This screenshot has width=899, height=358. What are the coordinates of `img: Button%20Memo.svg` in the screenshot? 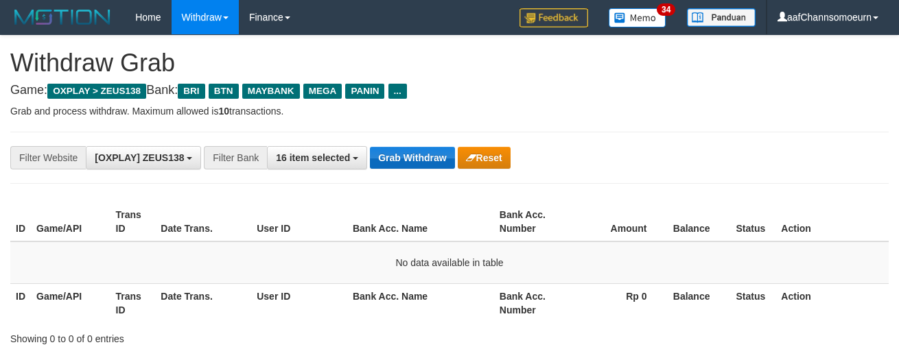 It's located at (637, 18).